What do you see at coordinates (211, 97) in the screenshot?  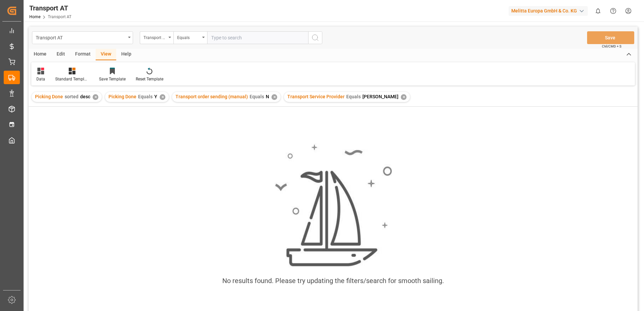 I see `span: Transport order sending (manual)` at bounding box center [211, 97].